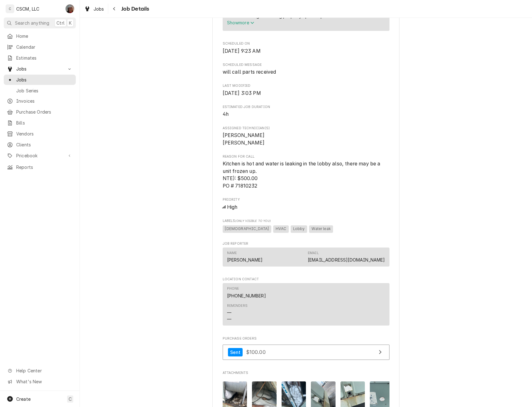 This screenshot has height=407, width=532. Describe the element at coordinates (226, 114) in the screenshot. I see `span: 4h` at that location.